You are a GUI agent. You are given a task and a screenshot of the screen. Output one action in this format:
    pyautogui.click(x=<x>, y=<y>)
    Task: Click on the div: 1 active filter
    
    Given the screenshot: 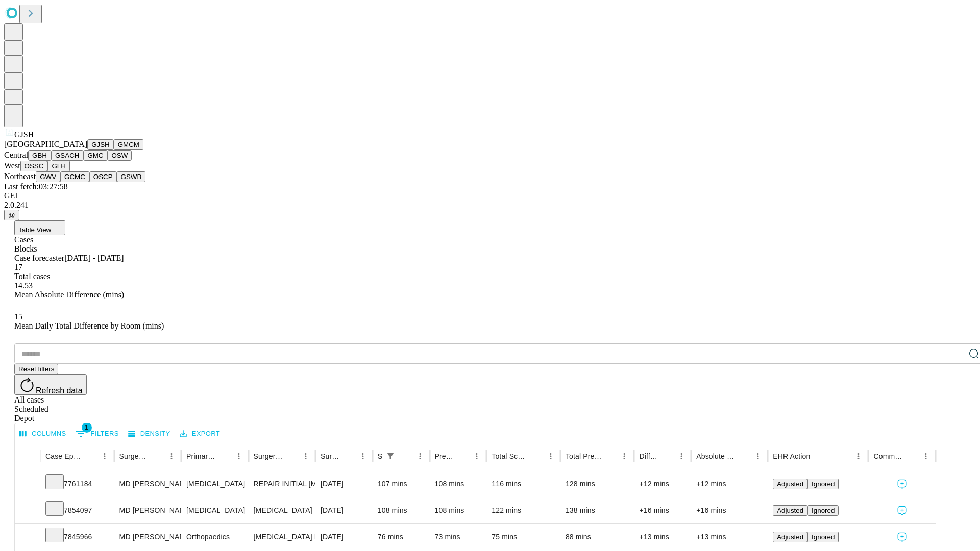 What is the action you would take?
    pyautogui.click(x=390, y=456)
    